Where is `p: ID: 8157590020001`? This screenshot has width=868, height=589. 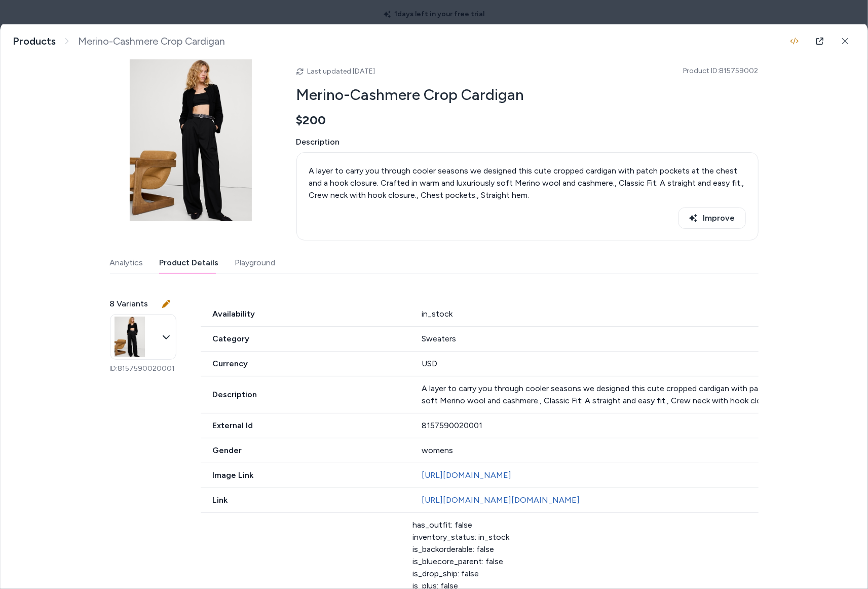 p: ID: 8157590020001 is located at coordinates (143, 368).